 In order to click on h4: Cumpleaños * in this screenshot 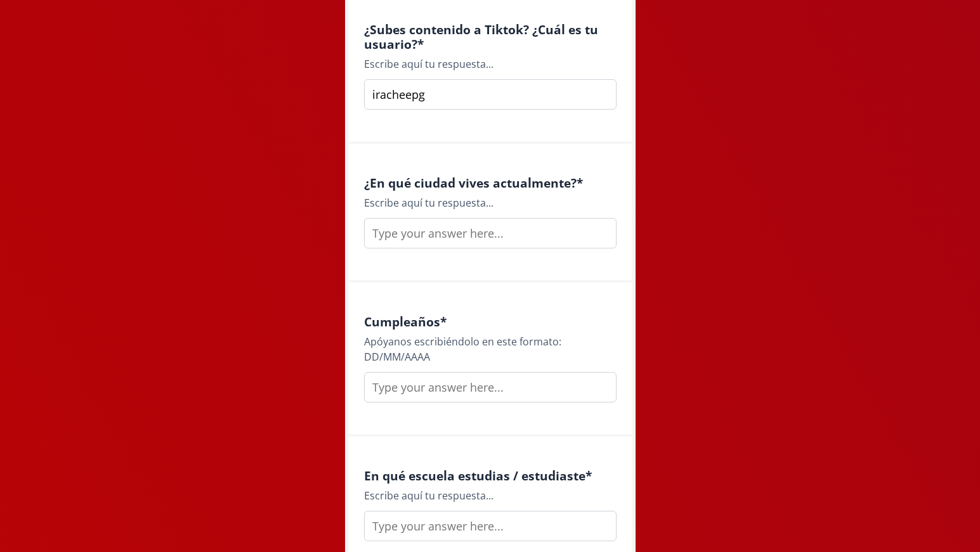, I will do `click(490, 322)`.